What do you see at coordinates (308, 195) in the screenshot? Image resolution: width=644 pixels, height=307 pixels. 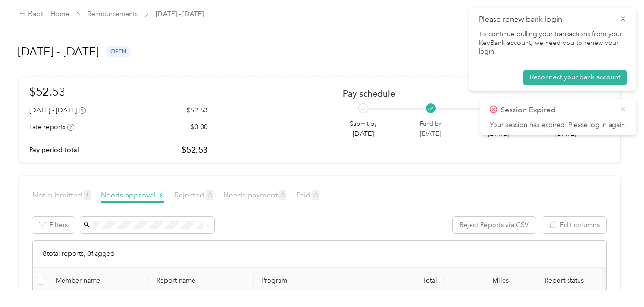 I see `span: Paid` at bounding box center [308, 195].